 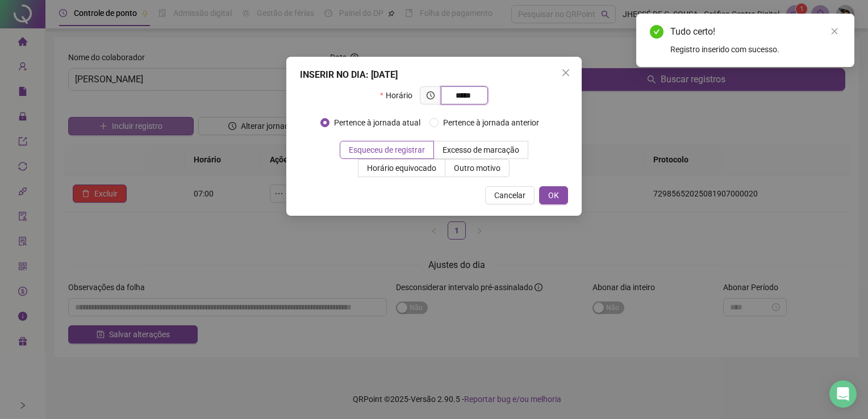 I want to click on span: Horário equivocado, so click(x=401, y=168).